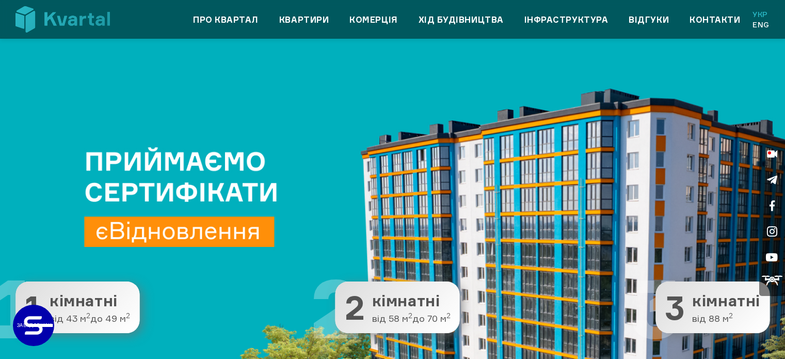  I want to click on span: 3, so click(675, 307).